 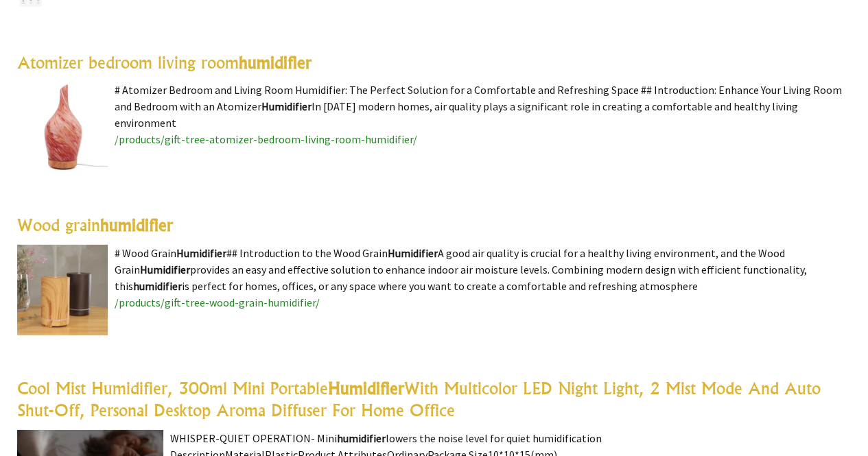 What do you see at coordinates (164, 63) in the screenshot?
I see `a: Atomizer bedroom living roomhumidifier` at bounding box center [164, 63].